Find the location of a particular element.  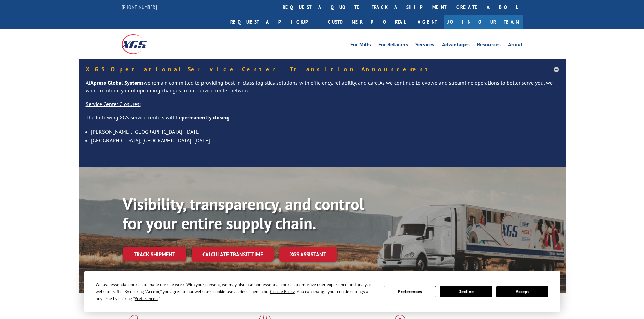

strong: permanently closing is located at coordinates (206, 117).